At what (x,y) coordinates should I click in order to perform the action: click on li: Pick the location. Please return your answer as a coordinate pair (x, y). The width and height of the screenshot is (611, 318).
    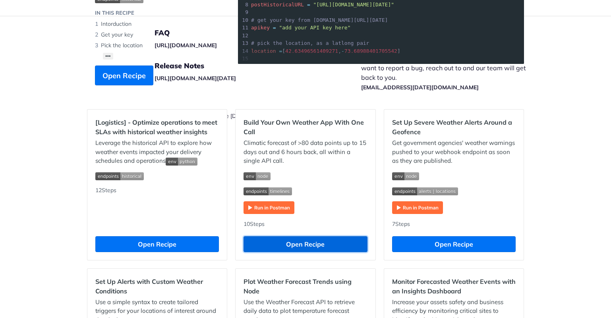
    Looking at the image, I should click on (158, 45).